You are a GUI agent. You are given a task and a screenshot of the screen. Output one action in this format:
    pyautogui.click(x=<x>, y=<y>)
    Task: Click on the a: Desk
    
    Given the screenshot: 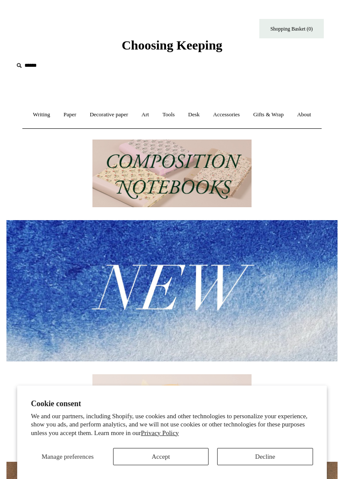 What is the action you would take?
    pyautogui.click(x=194, y=114)
    